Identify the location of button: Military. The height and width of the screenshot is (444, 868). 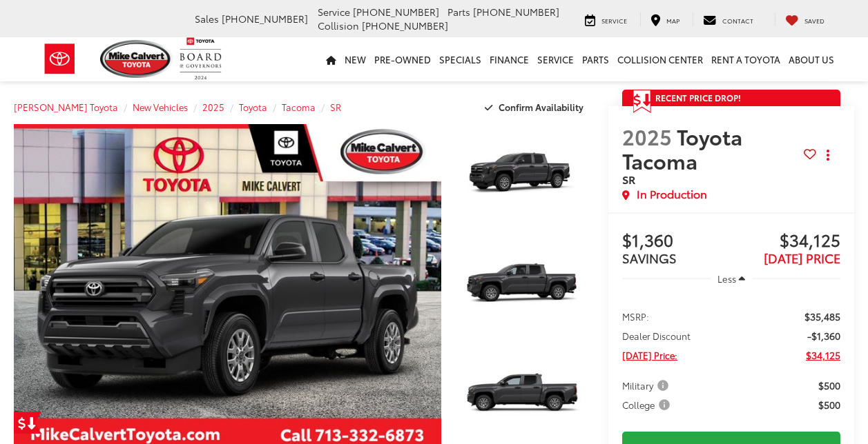
(647, 385).